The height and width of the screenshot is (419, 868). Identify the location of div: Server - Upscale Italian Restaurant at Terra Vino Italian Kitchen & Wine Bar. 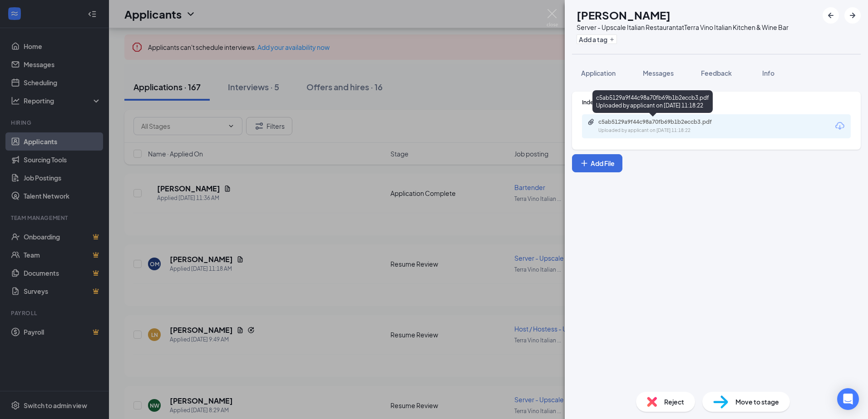
(682, 27).